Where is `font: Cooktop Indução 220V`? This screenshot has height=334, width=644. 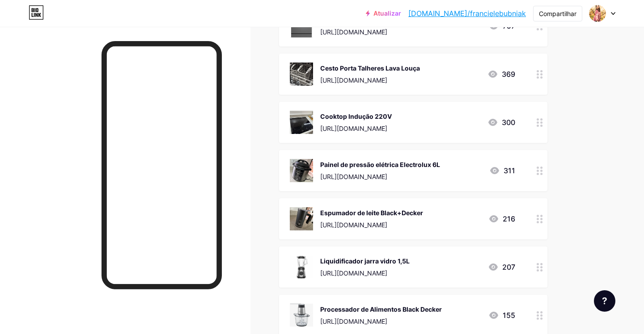 font: Cooktop Indução 220V is located at coordinates (356, 116).